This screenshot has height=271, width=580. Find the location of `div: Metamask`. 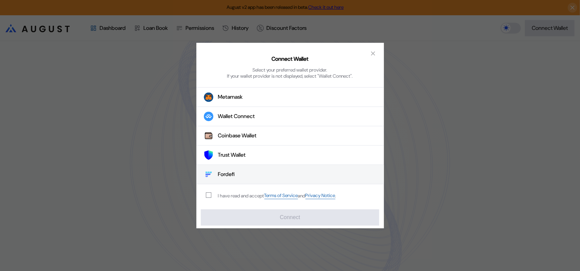

div: Metamask is located at coordinates (230, 97).